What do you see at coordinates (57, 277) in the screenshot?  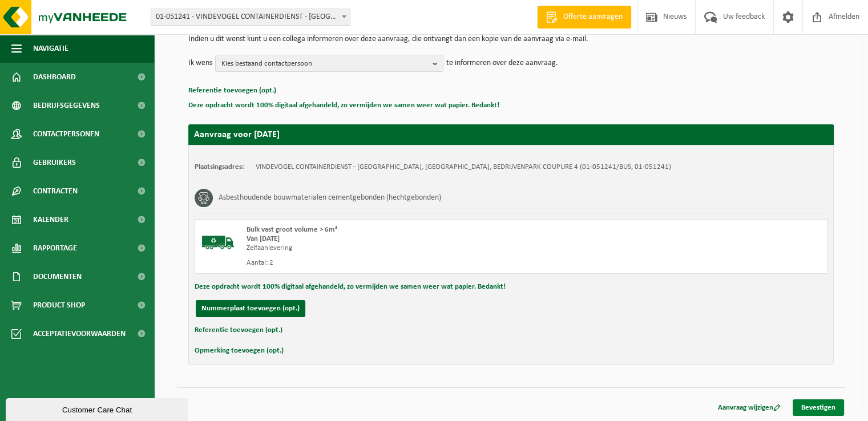 I see `span: Documenten` at bounding box center [57, 277].